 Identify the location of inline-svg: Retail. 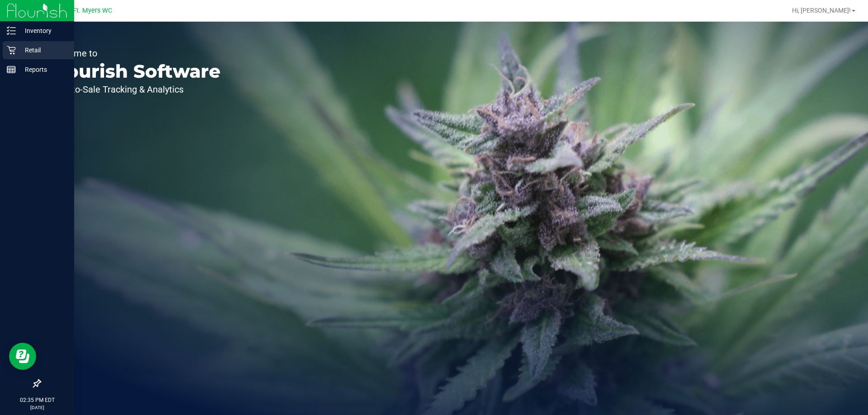
(11, 50).